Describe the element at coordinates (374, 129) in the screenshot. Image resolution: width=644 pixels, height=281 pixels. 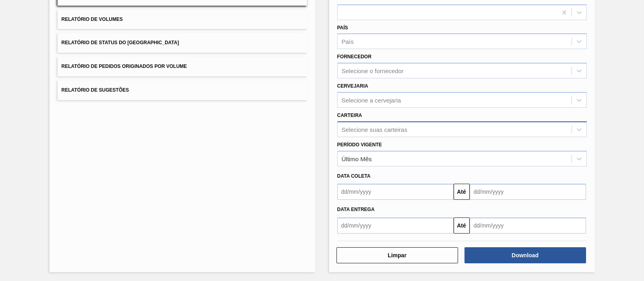
I see `div: Selecione suas carteiras` at that location.